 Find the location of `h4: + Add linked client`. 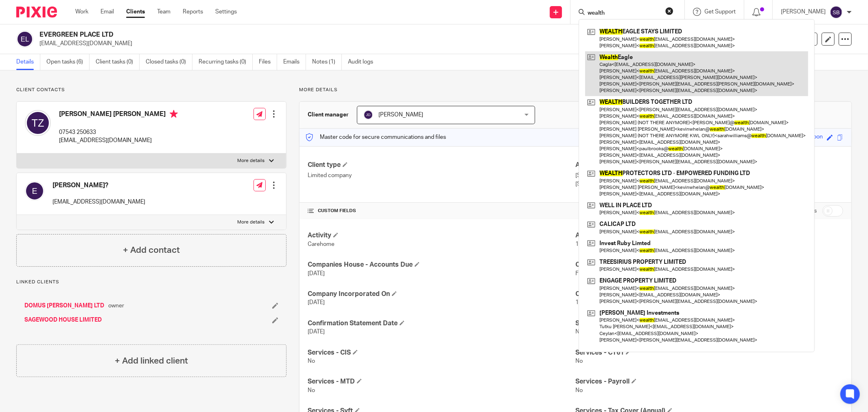

h4: + Add linked client is located at coordinates (151, 360).